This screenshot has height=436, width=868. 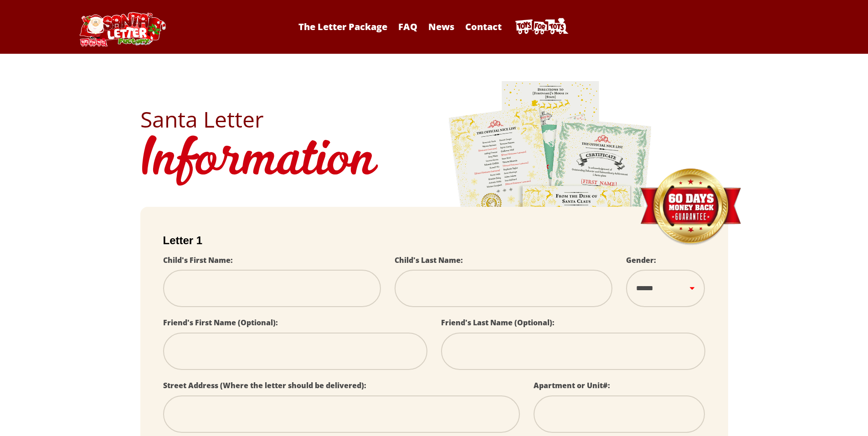 What do you see at coordinates (434, 240) in the screenshot?
I see `h2: Letter 1` at bounding box center [434, 240].